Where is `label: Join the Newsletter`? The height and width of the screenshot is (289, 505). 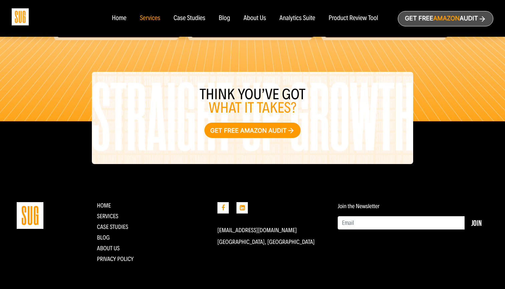 label: Join the Newsletter is located at coordinates (358, 206).